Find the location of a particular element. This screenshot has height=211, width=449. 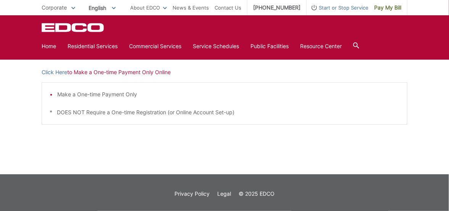

a: EDCD logo. Return to the homepage. is located at coordinates (73, 27).